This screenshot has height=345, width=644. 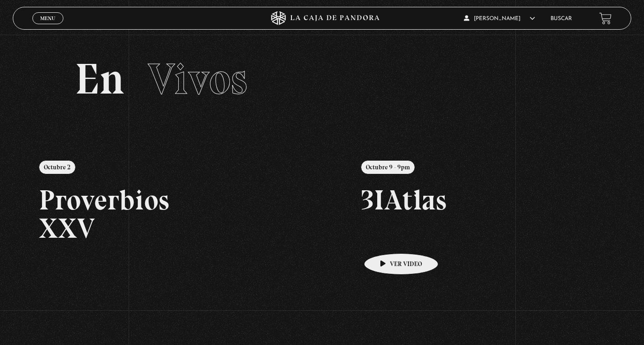 What do you see at coordinates (48, 26) in the screenshot?
I see `span: Cerrar` at bounding box center [48, 26].